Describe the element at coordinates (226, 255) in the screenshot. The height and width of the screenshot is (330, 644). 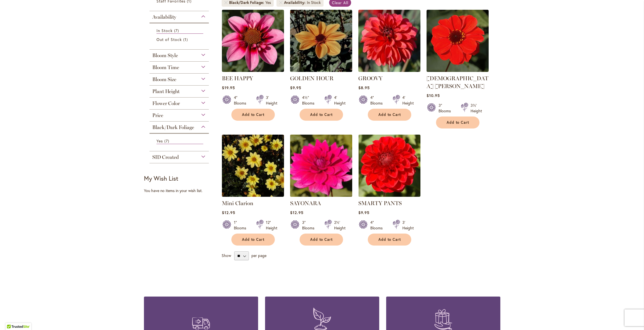
I see `span: Show` at that location.